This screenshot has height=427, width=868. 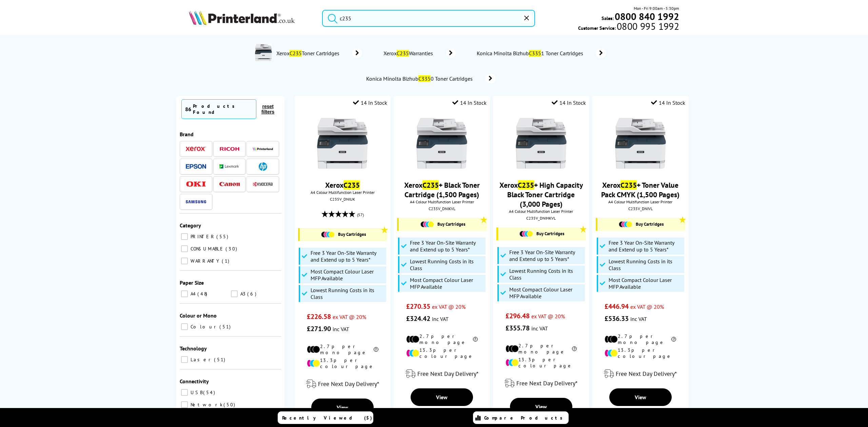 I want to click on mark: C335, so click(x=424, y=79).